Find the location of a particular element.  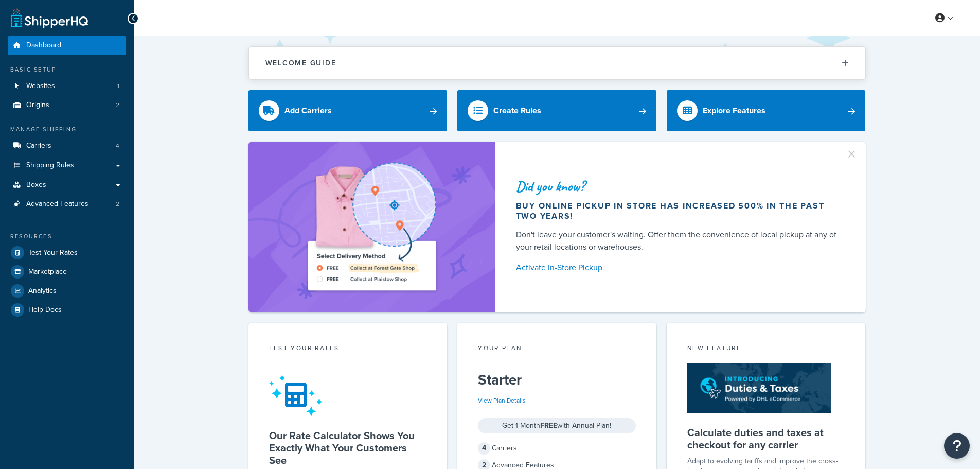

h5: Calculate duties and taxes at checkout for any carrier is located at coordinates (766, 439).